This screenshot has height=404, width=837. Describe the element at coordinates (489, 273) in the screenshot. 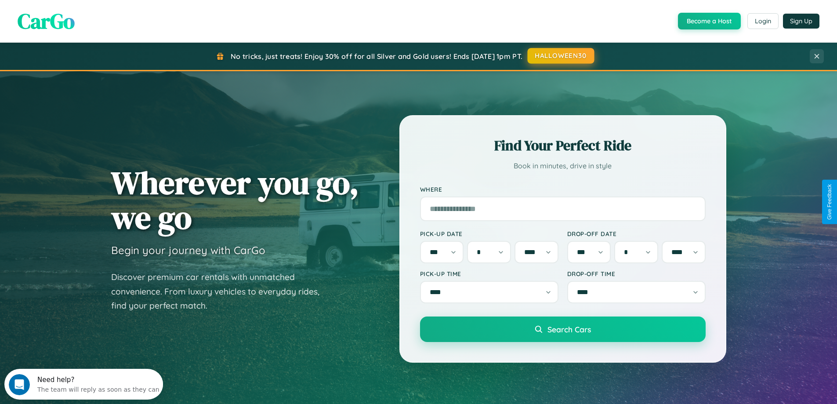

I see `label: Pick-up Time` at that location.